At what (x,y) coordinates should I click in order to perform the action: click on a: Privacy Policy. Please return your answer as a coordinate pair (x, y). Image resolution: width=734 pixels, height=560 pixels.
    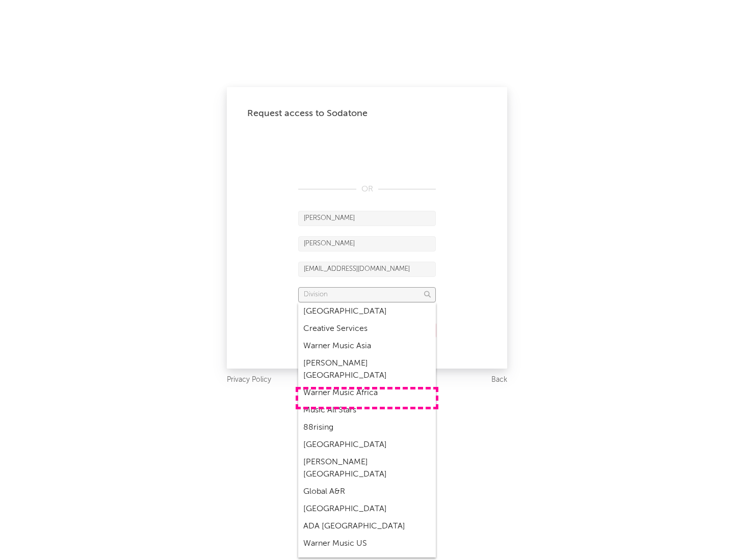
    Looking at the image, I should click on (248, 380).